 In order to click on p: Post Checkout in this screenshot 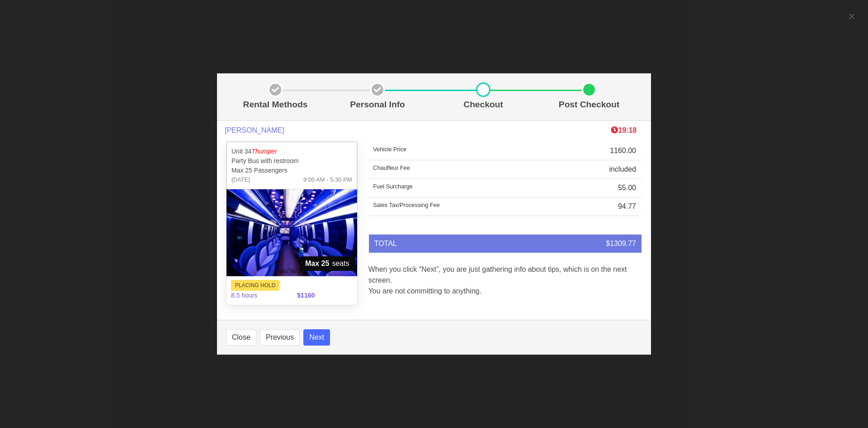, I will do `click(589, 104)`.